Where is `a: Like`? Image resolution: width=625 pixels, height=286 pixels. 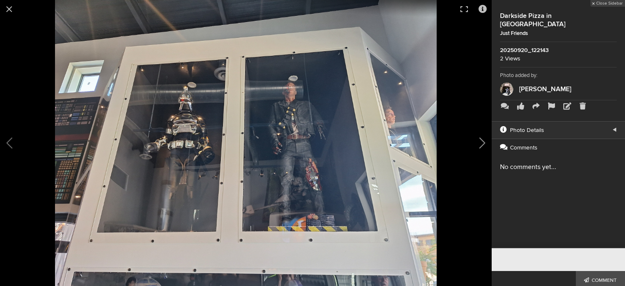
a: Like is located at coordinates (520, 106).